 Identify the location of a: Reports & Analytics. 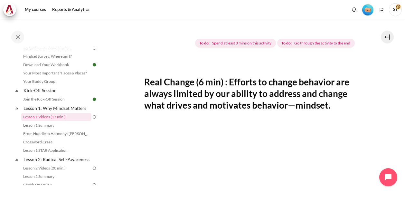
(71, 10).